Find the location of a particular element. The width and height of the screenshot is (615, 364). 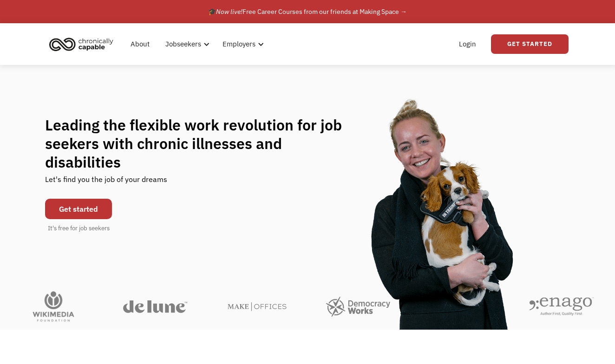

div: It's free for job seekers is located at coordinates (79, 228).